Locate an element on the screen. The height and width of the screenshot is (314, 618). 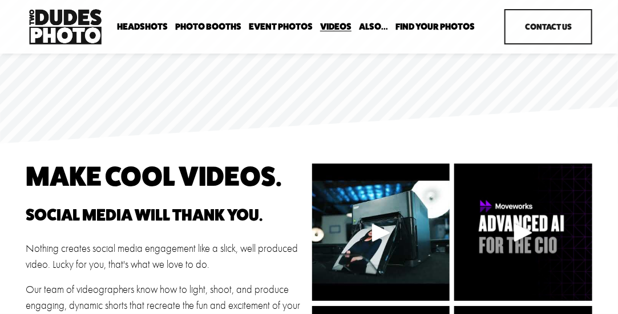
a: Contact Us is located at coordinates (548, 27).